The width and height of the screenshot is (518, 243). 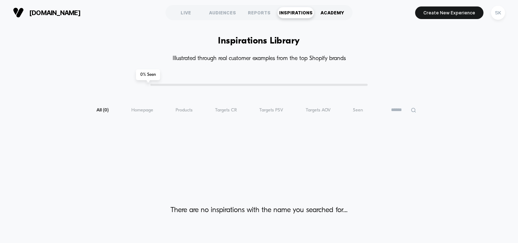 What do you see at coordinates (333, 13) in the screenshot?
I see `div: ACADEMY` at bounding box center [333, 13].